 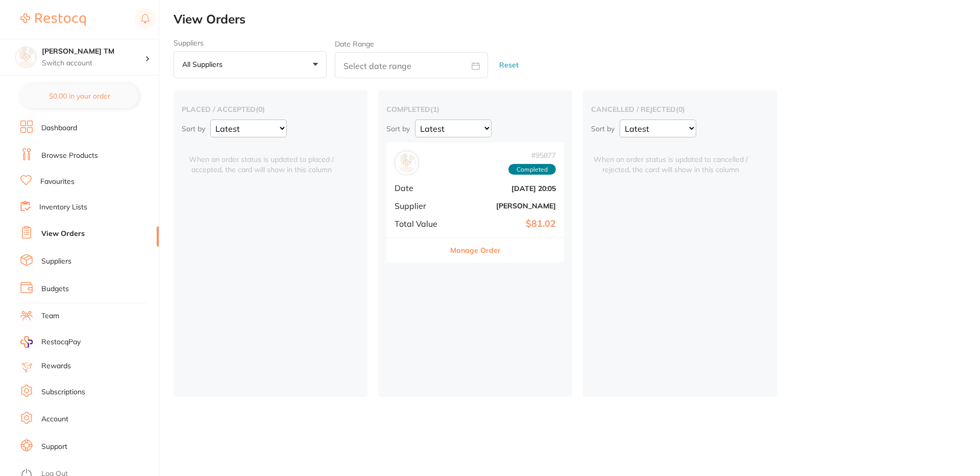 What do you see at coordinates (505, 223) in the screenshot?
I see `b: $81.02` at bounding box center [505, 223].